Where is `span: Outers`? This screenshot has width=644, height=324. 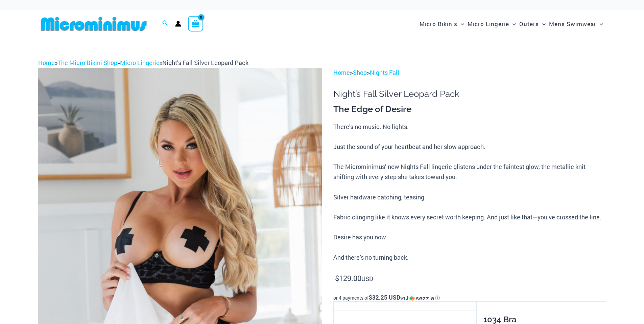 span: Outers is located at coordinates (529, 24).